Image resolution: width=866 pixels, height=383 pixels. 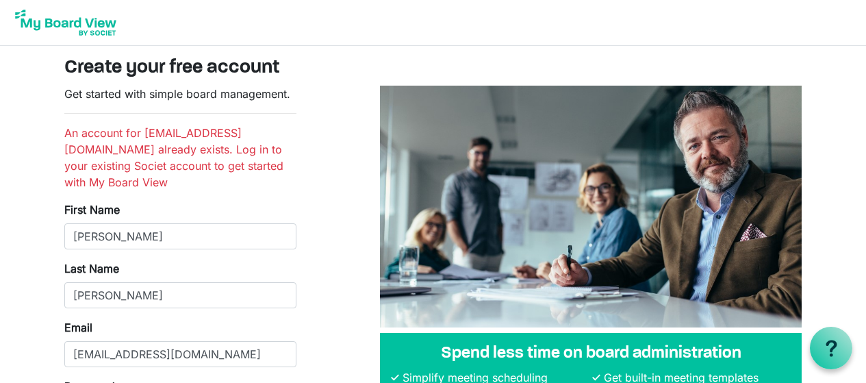 I want to click on h4: Spend less time on board administration, so click(x=591, y=353).